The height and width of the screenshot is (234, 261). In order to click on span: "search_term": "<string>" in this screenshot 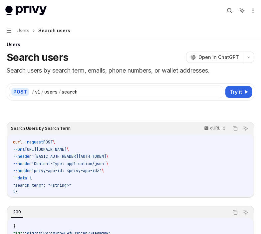, I will do `click(42, 186)`.